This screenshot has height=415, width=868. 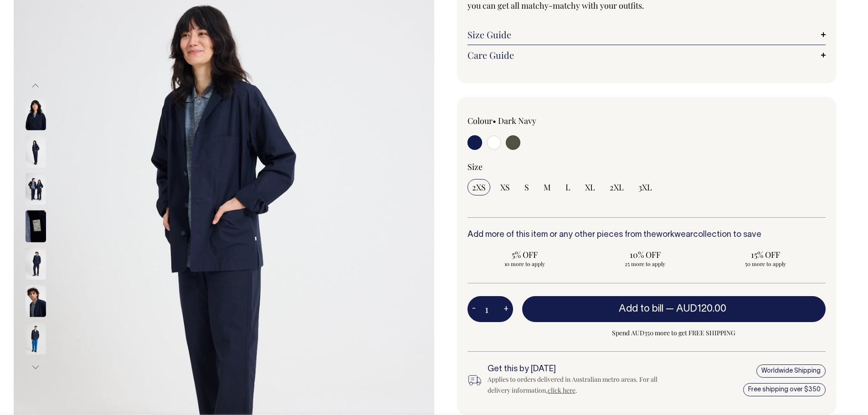 I want to click on span: 3XL, so click(x=645, y=187).